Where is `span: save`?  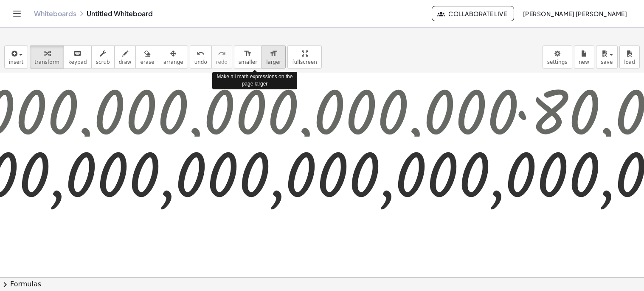
span: save is located at coordinates (607, 62).